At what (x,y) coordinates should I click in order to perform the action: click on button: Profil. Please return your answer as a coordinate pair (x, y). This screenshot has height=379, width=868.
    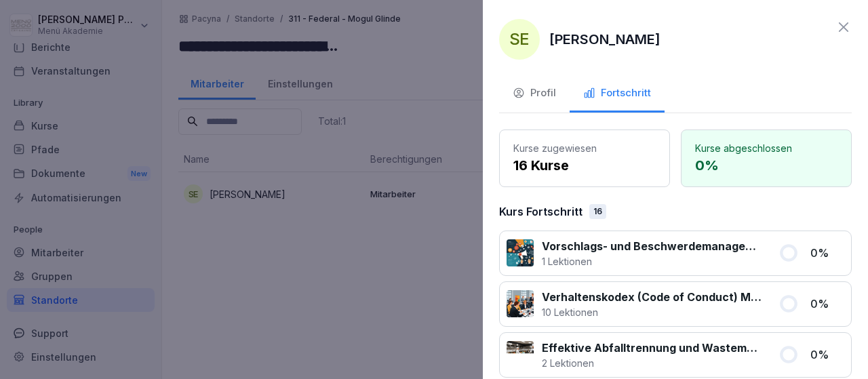
    Looking at the image, I should click on (535, 94).